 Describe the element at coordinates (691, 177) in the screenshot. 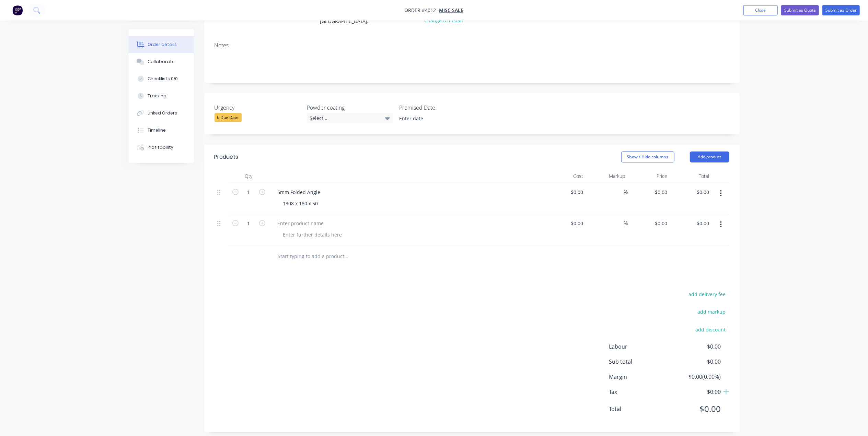

I see `div: Total` at that location.